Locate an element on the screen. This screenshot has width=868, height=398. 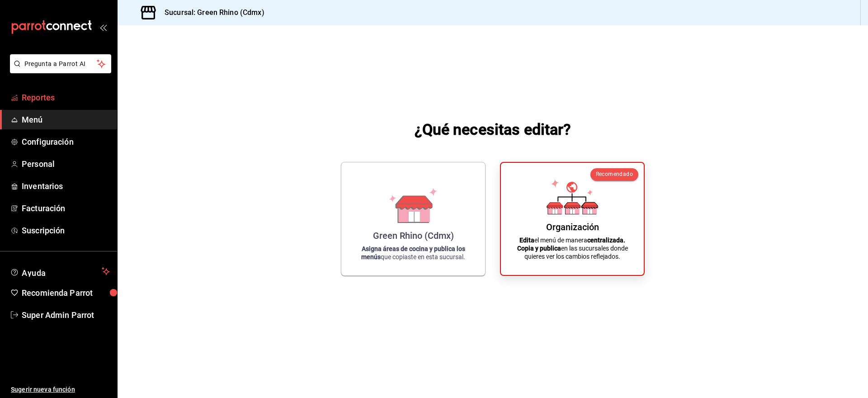
span: Personal is located at coordinates (65, 164).